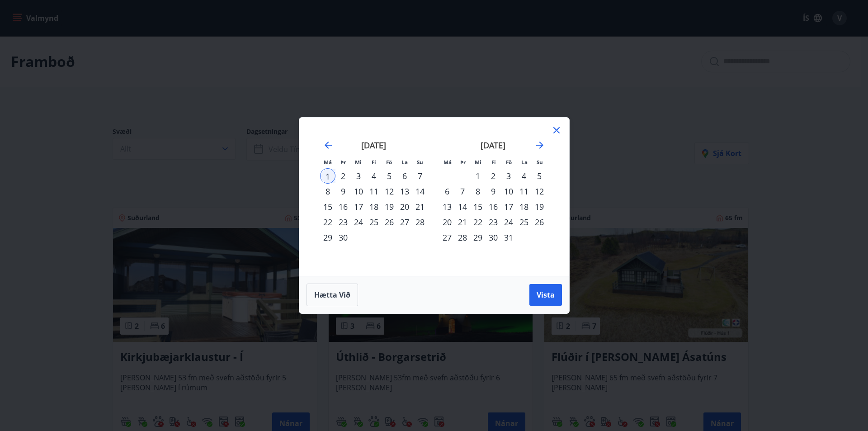 The height and width of the screenshot is (431, 868). Describe the element at coordinates (328, 176) in the screenshot. I see `td: Selected as start date. mánudagur, 1. september 2025` at that location.